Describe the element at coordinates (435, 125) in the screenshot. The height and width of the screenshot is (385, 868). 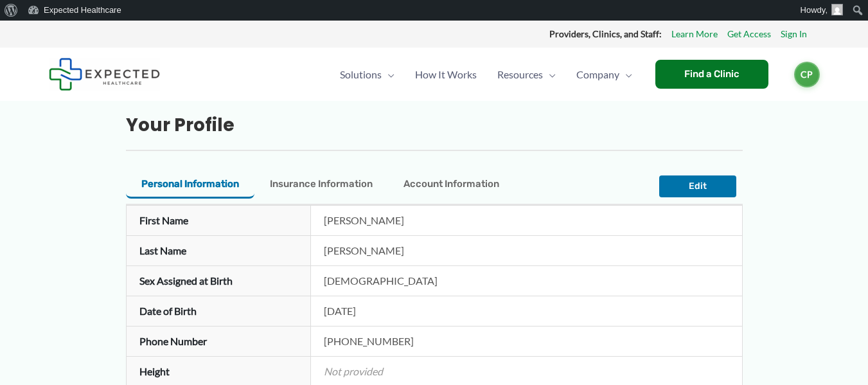
I see `h2: Your Profile` at that location.